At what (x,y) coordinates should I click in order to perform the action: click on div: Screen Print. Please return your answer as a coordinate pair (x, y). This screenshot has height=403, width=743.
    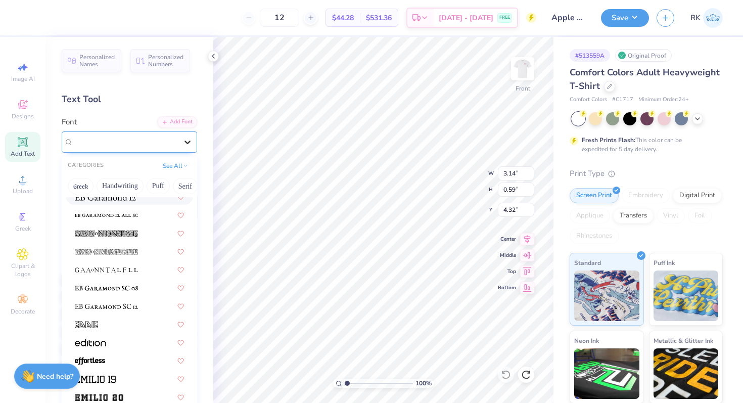
    Looking at the image, I should click on (594, 196).